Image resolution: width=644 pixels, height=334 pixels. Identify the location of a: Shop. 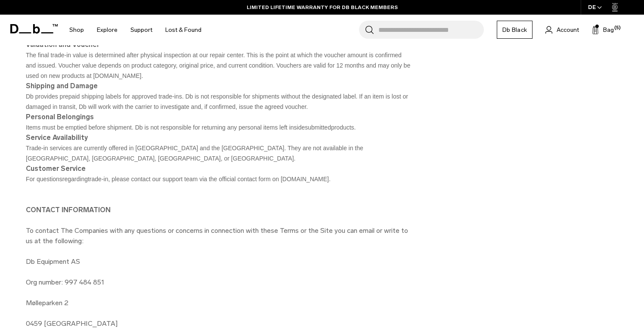
(77, 30).